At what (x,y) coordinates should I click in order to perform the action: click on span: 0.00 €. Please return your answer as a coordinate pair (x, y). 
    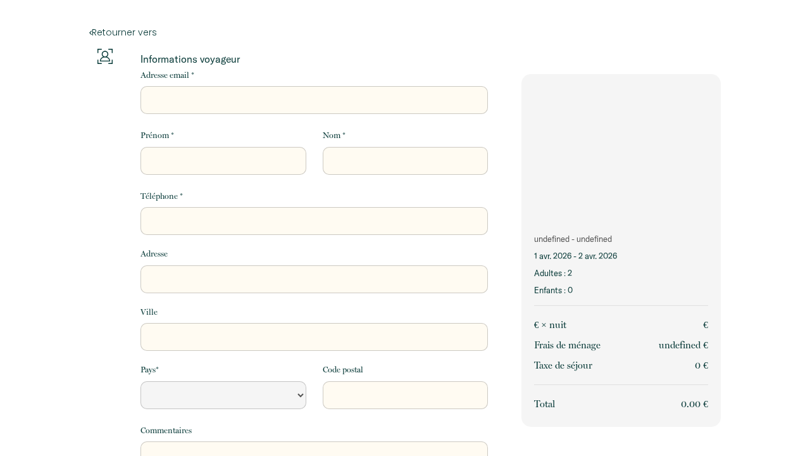
    Looking at the image, I should click on (694, 404).